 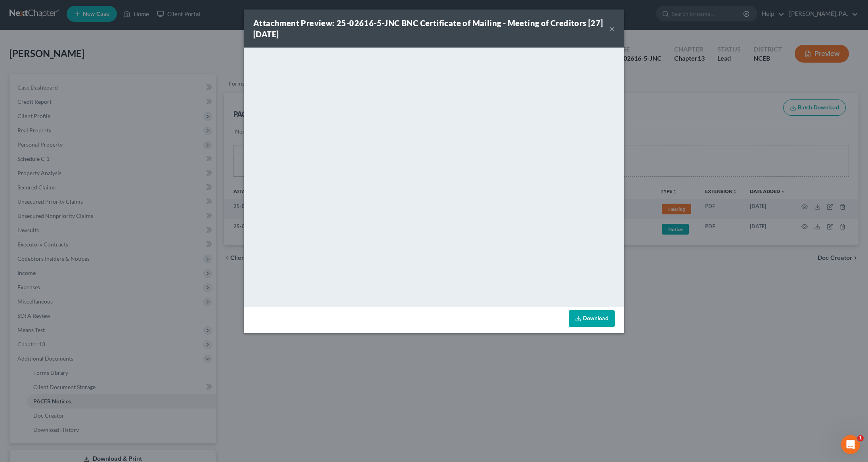 I want to click on a: Download, so click(x=591, y=318).